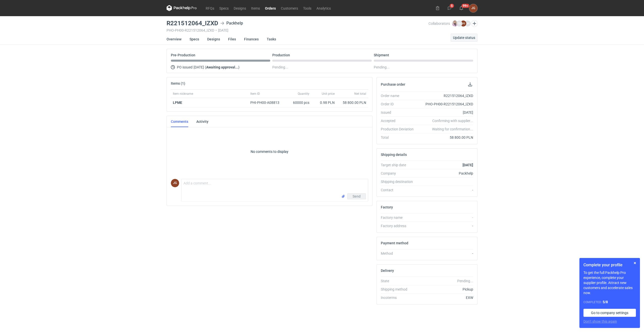  What do you see at coordinates (453, 120) in the screenshot?
I see `em: Confirming with supplier...` at bounding box center [453, 120].